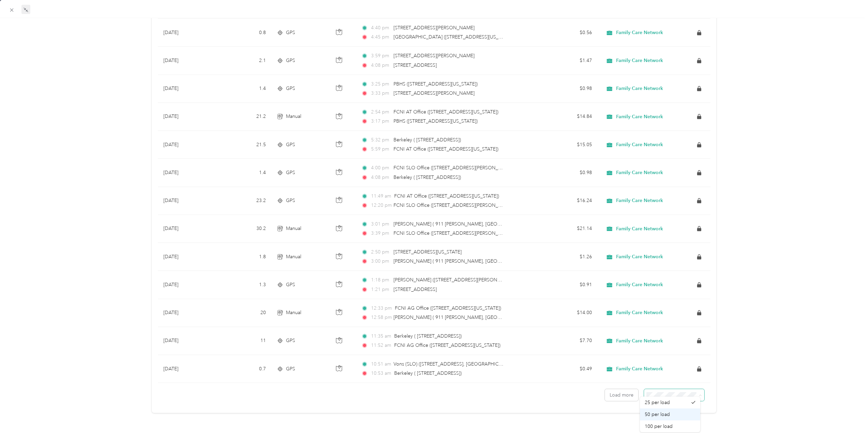  I want to click on td: 21.5, so click(245, 145).